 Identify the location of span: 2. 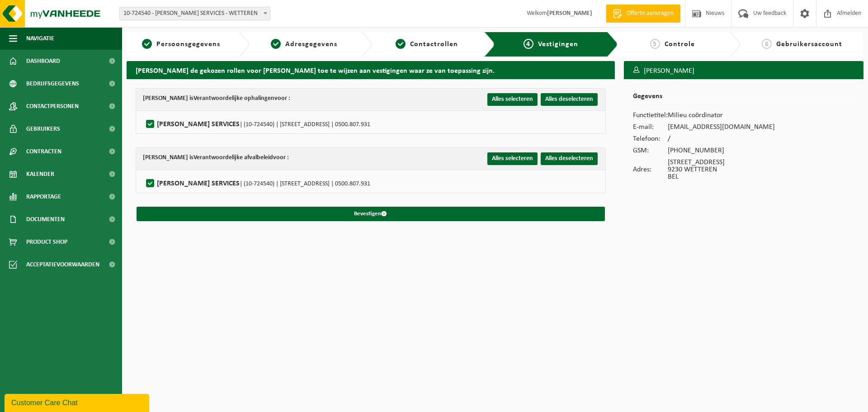
(276, 44).